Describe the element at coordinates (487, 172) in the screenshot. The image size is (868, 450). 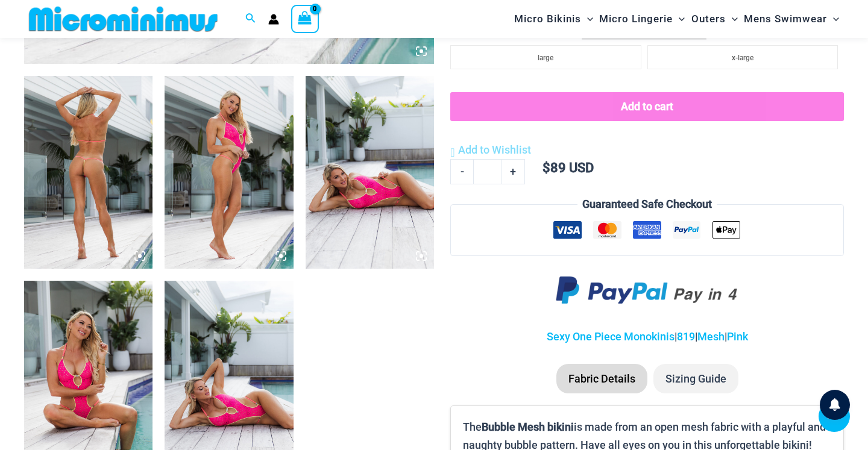
I see `input: Product quantity` at that location.